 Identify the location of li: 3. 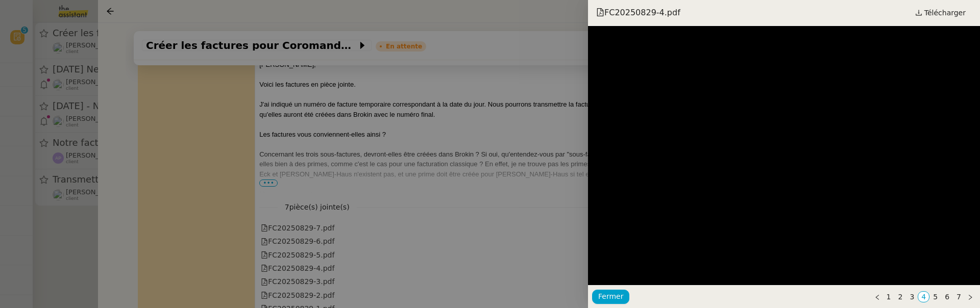
(912, 297).